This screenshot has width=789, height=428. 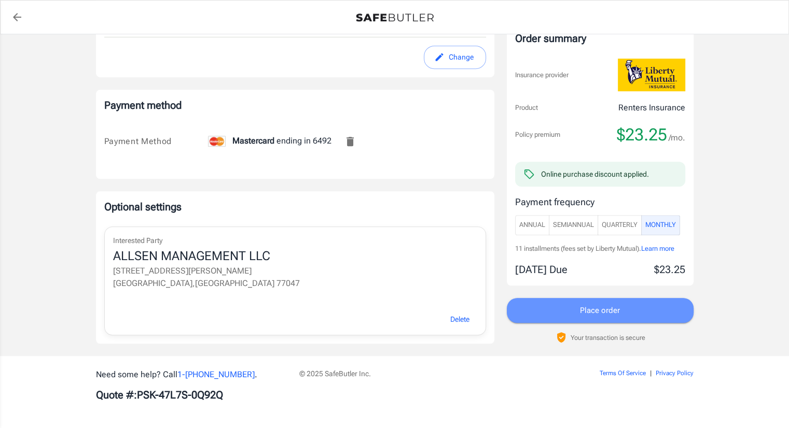 I want to click on div: ALLSEN MANAGEMENT LLC, so click(x=295, y=257).